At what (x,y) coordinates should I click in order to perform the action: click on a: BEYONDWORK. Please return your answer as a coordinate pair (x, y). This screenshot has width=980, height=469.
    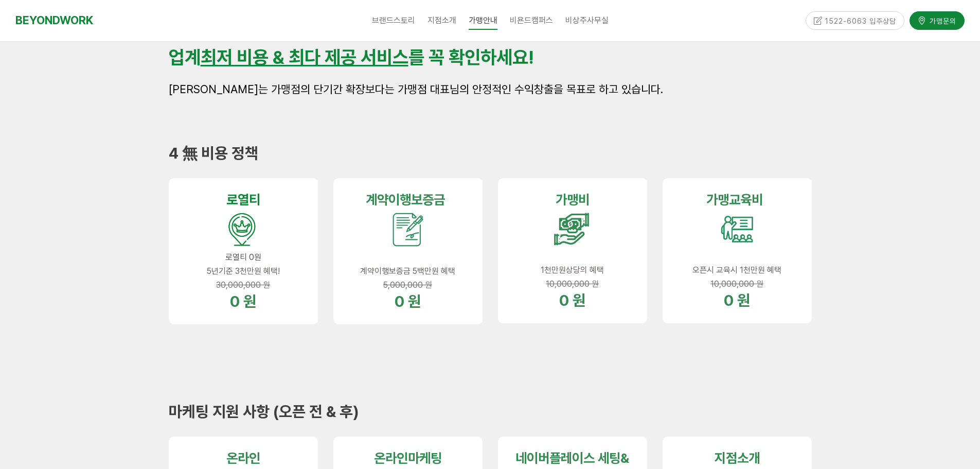
    Looking at the image, I should click on (54, 20).